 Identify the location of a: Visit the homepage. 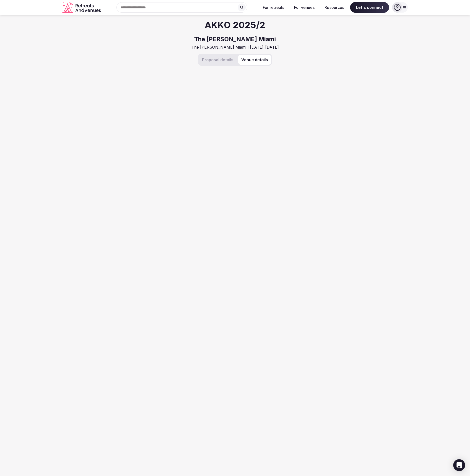
(82, 7).